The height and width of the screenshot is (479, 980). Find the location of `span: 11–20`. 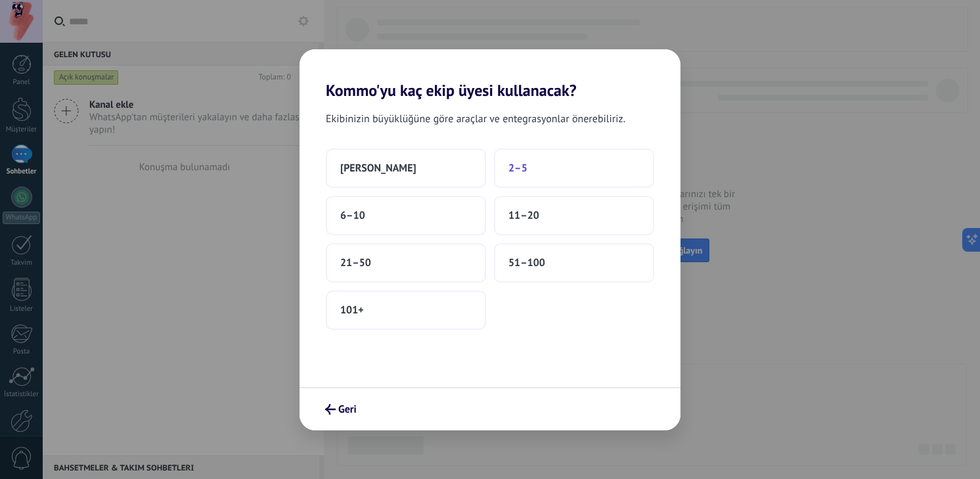

span: 11–20 is located at coordinates (524, 216).